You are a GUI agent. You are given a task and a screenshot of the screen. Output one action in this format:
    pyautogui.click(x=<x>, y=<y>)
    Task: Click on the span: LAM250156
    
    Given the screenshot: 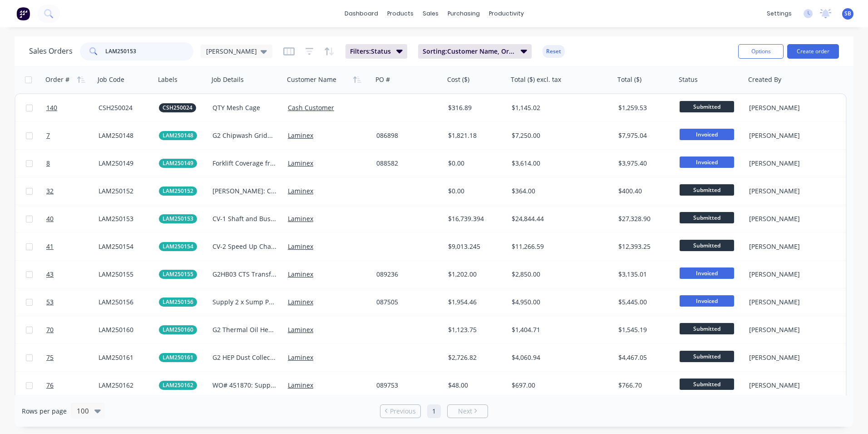 What is the action you would take?
    pyautogui.click(x=178, y=302)
    